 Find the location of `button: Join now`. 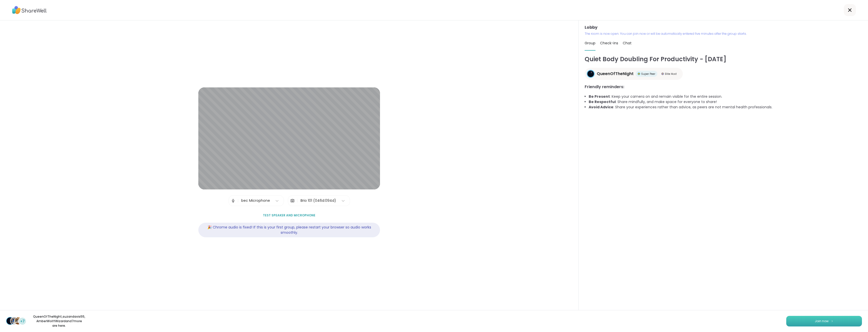

button: Join now is located at coordinates (824, 321).